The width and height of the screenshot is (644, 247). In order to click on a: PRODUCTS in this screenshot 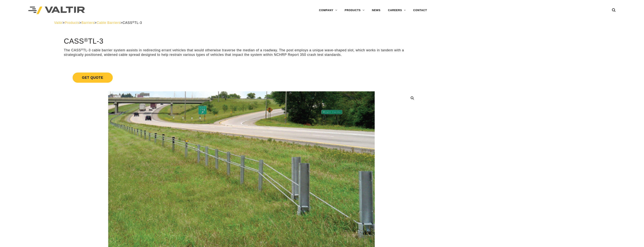, I will do `click(354, 11)`.